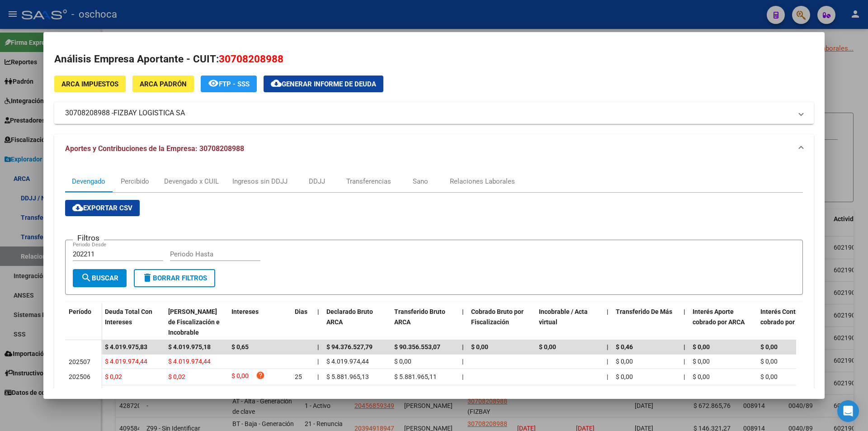 The width and height of the screenshot is (868, 431). I want to click on div: Devengado x CUIL, so click(191, 182).